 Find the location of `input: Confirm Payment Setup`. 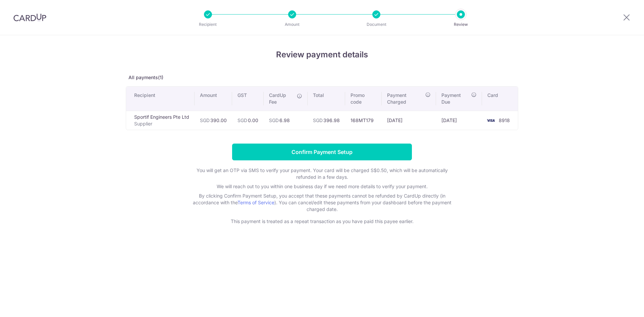

input: Confirm Payment Setup is located at coordinates (322, 152).